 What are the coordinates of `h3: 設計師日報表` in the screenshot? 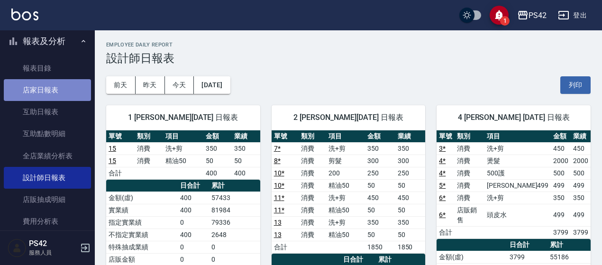 It's located at (348, 58).